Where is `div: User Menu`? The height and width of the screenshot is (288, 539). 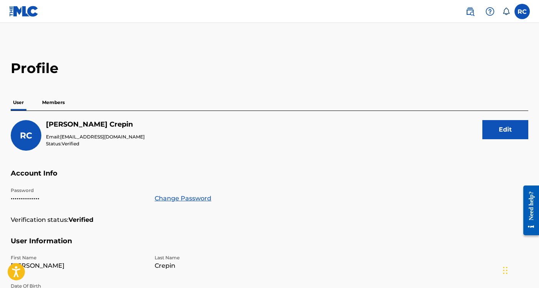
div: User Menu is located at coordinates (522, 11).